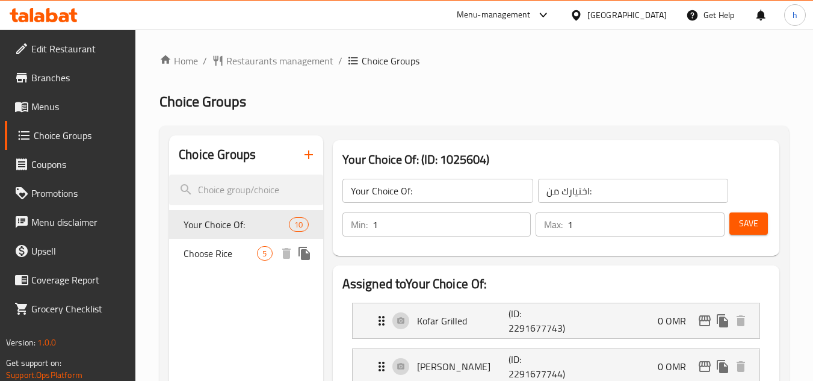 This screenshot has height=381, width=813. Describe the element at coordinates (556, 284) in the screenshot. I see `h2: Assigned to Your Choice Of:` at that location.